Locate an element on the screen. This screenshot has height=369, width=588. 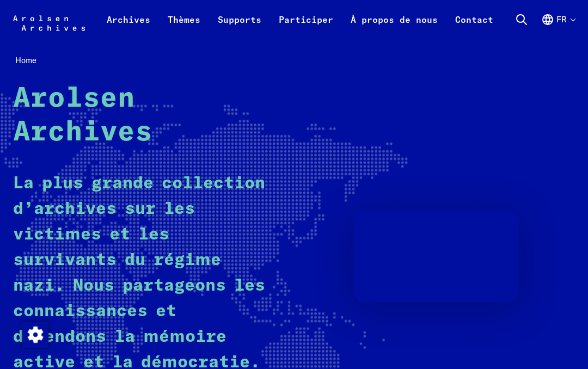
a: Participer is located at coordinates (306, 26).